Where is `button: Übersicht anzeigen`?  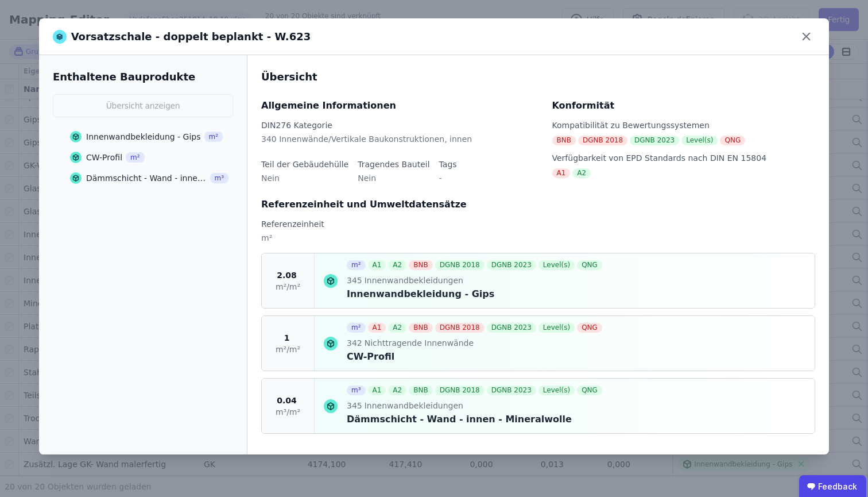
button: Übersicht anzeigen is located at coordinates (143, 106).